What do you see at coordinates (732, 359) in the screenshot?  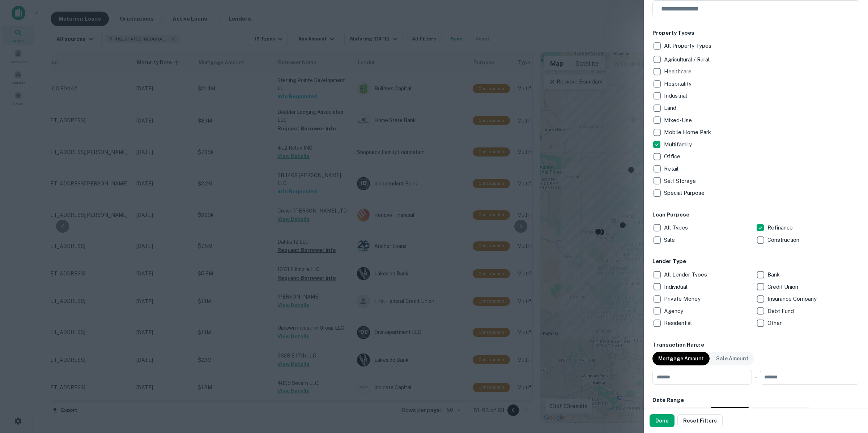 I see `p: Sale Amount` at bounding box center [732, 359].